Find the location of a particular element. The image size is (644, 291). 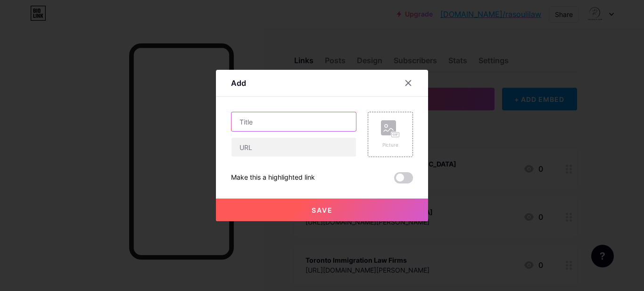

input: Title is located at coordinates (294, 122).